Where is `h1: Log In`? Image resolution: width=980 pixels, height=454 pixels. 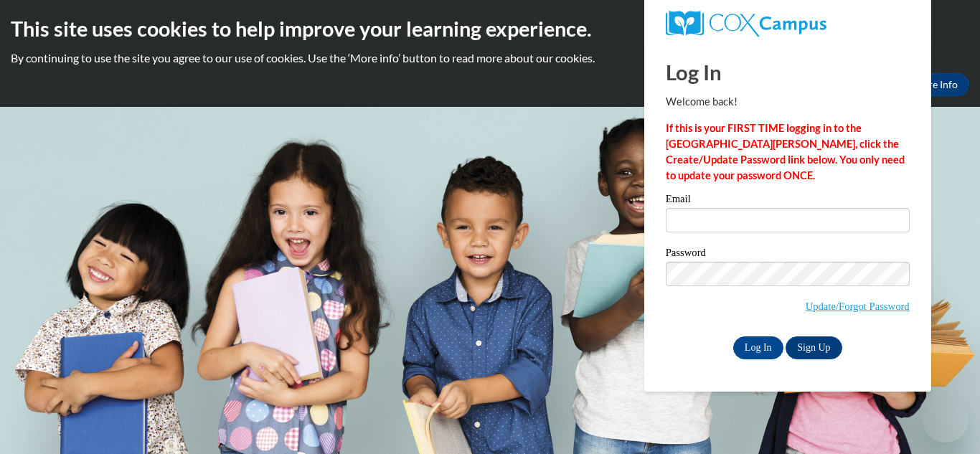
h1: Log In is located at coordinates (787, 72).